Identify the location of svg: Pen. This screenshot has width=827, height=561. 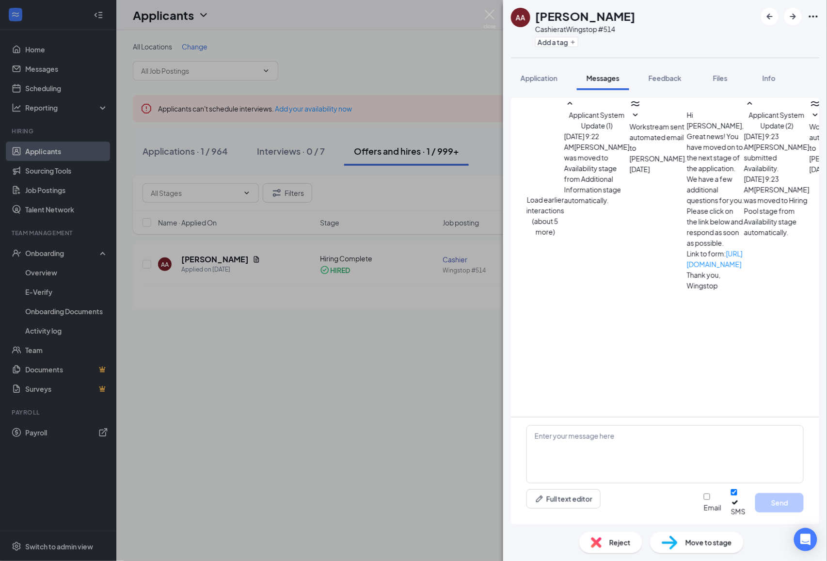
(539, 499).